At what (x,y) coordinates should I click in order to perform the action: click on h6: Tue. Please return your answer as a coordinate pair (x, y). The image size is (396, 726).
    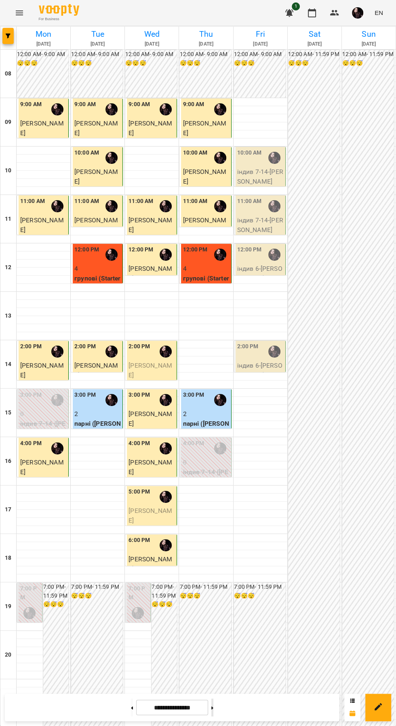
    Looking at the image, I should click on (97, 34).